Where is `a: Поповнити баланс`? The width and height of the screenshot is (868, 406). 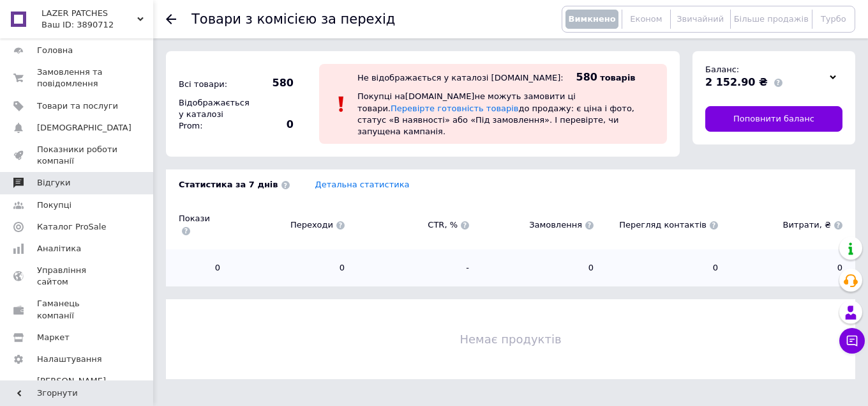 a: Поповнити баланс is located at coordinates (774, 119).